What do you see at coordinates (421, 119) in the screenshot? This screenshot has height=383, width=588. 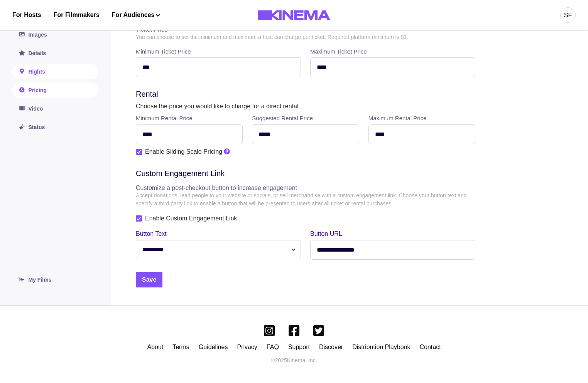 I see `label: Maximum Rental Price` at bounding box center [421, 119].